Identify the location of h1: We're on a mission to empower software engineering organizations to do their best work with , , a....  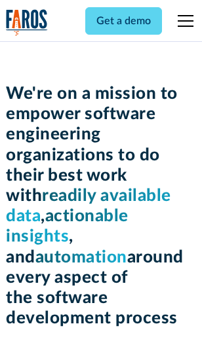
(101, 206).